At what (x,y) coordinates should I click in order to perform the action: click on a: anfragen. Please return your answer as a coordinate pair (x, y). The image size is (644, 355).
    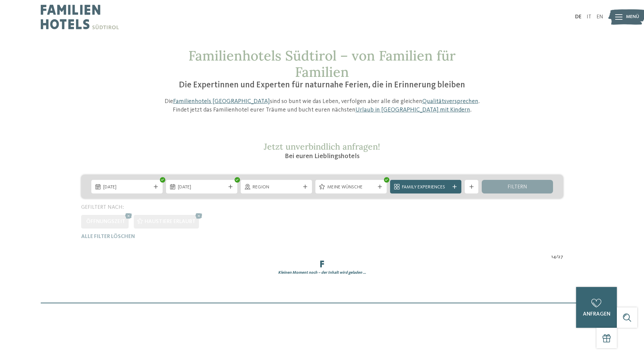
    Looking at the image, I should click on (596, 307).